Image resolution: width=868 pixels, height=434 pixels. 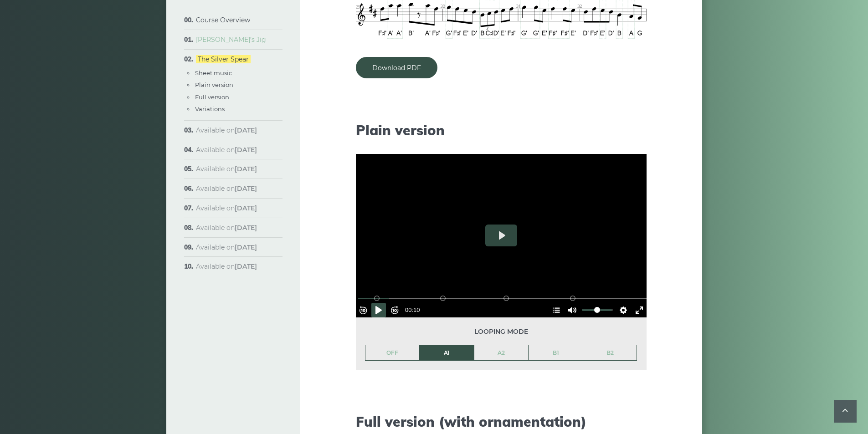 I want to click on a: Variations, so click(x=210, y=109).